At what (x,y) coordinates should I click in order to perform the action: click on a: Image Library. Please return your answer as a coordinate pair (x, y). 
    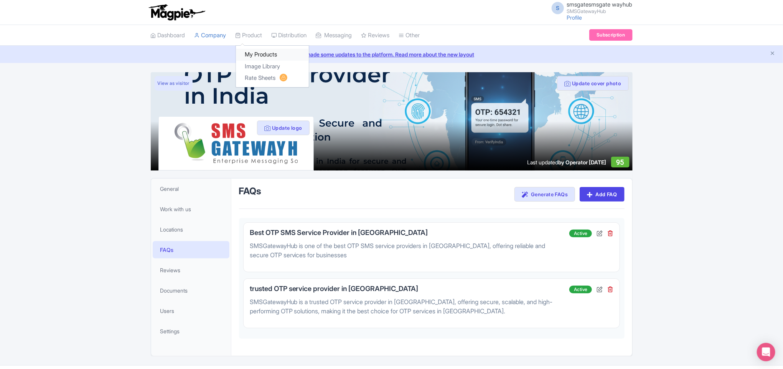
    Looking at the image, I should click on (272, 66).